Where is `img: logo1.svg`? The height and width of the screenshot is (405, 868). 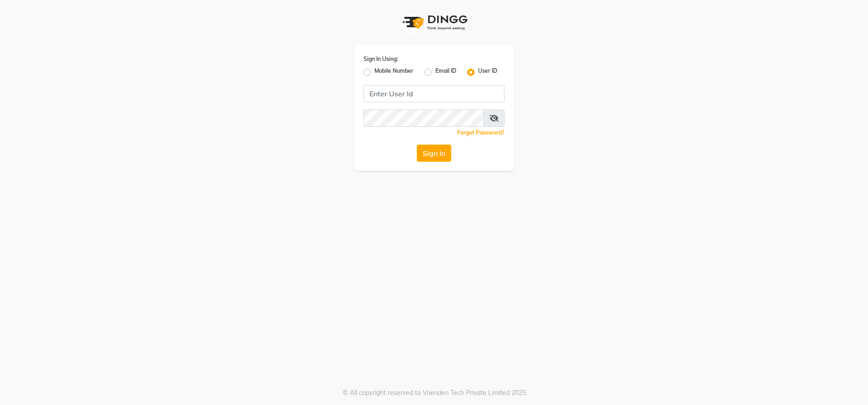 img: logo1.svg is located at coordinates (434, 22).